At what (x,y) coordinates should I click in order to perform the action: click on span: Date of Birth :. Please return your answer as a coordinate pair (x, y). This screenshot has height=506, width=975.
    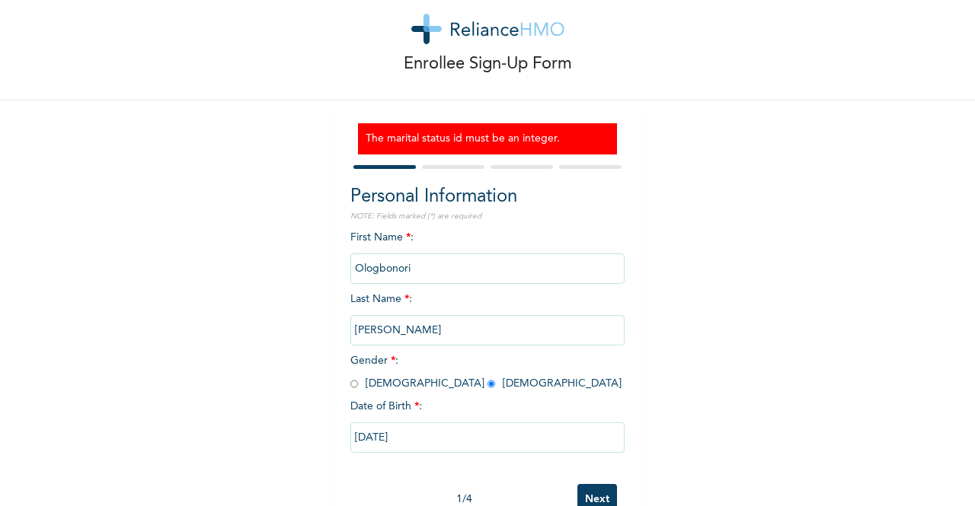
    Looking at the image, I should click on (386, 407).